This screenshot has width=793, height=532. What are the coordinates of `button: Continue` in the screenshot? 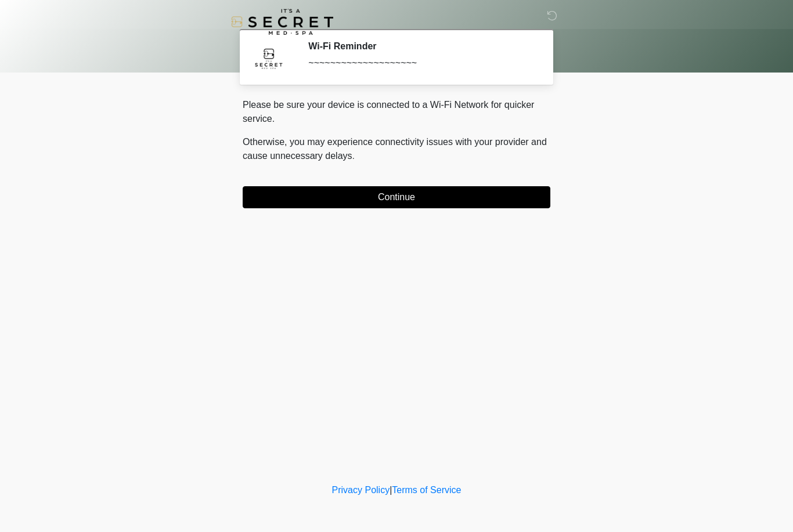 It's located at (396, 197).